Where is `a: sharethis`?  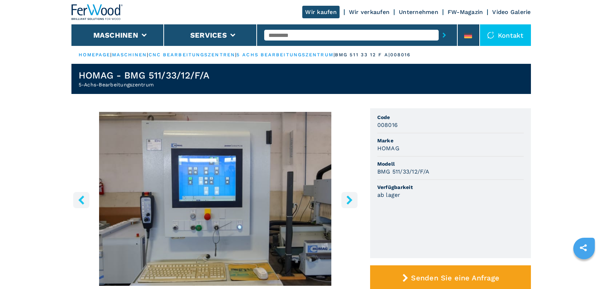
a: sharethis is located at coordinates (583, 248).